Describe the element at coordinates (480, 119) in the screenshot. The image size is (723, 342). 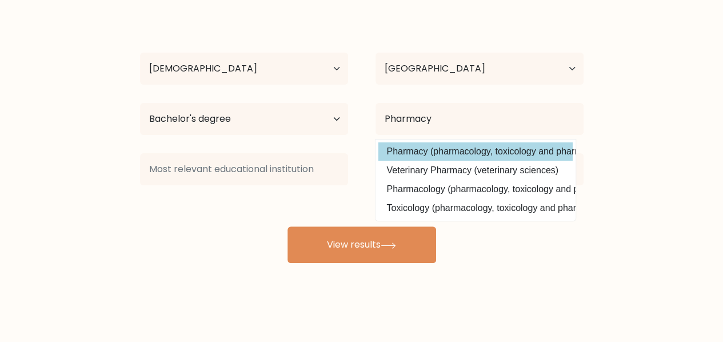
I see `input: What did you study?` at that location.